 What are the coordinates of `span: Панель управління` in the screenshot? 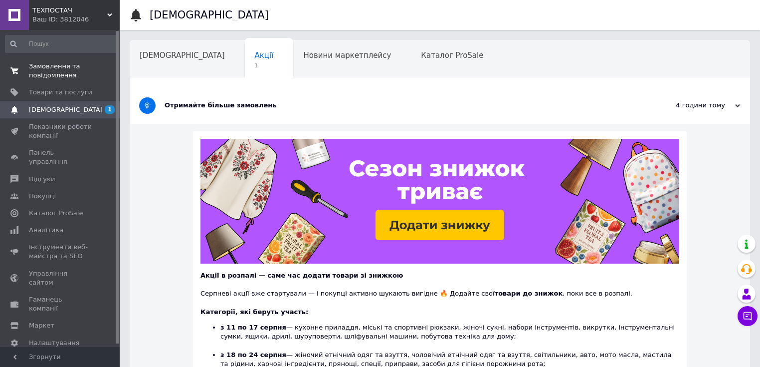 It's located at (60, 157).